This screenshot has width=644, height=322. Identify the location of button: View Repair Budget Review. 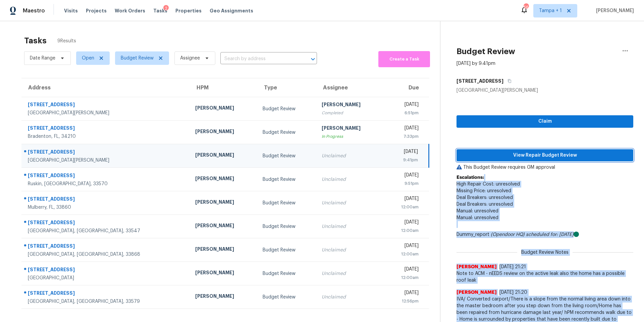
(545, 155).